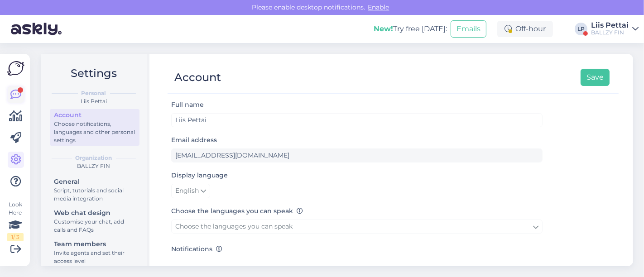  I want to click on button: Emails, so click(468, 29).